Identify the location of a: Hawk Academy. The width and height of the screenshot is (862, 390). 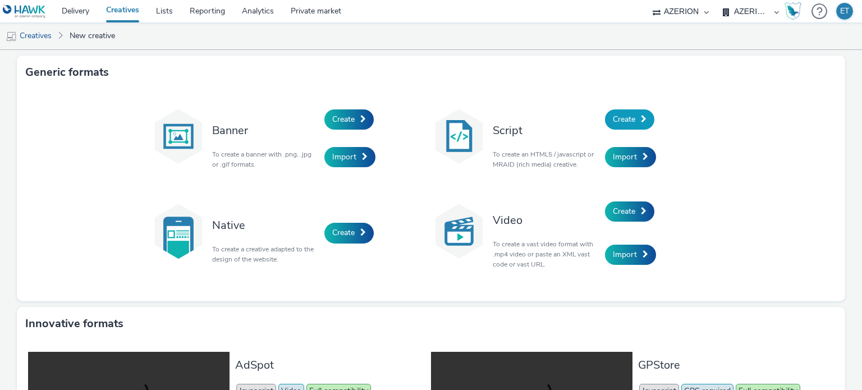
(795, 11).